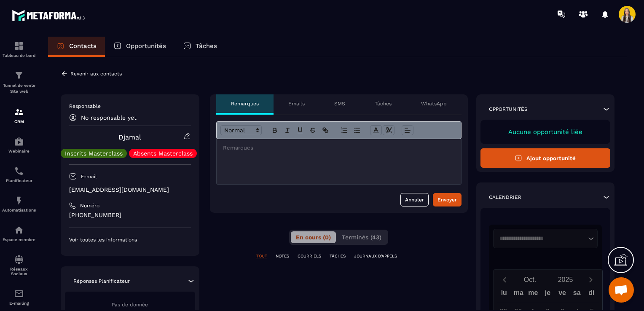  I want to click on span: En cours (0), so click(313, 237).